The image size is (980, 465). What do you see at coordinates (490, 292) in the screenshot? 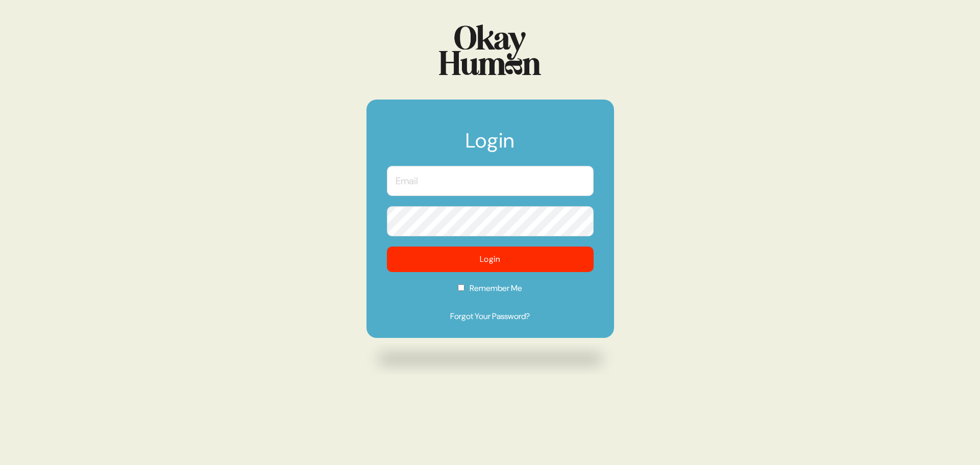
I see `label: Remember Me` at bounding box center [490, 292].